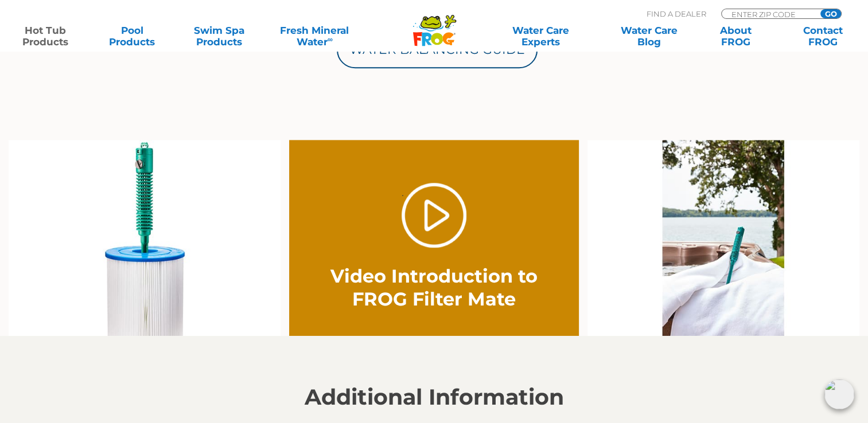  What do you see at coordinates (839, 394) in the screenshot?
I see `img: openIcon` at bounding box center [839, 394].